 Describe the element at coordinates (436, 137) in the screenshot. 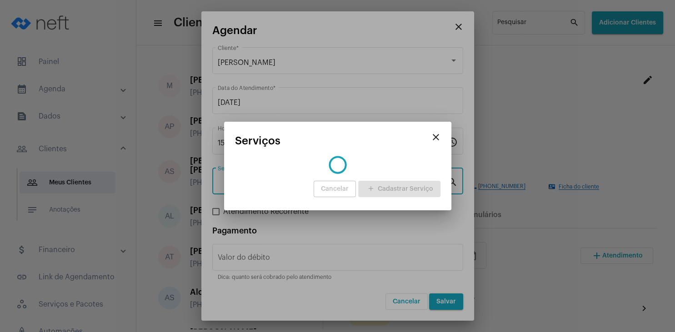

I see `mat-icon: close` at that location.